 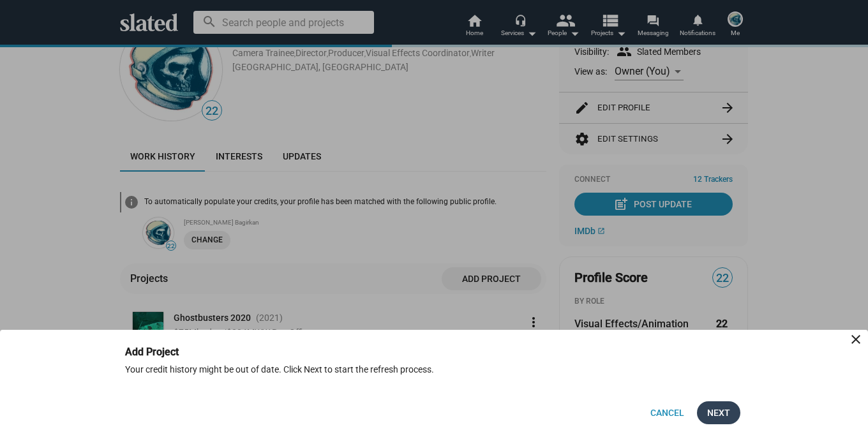 What do you see at coordinates (434, 354) in the screenshot?
I see `bottom-sheet-header: Add Project` at bounding box center [434, 354].